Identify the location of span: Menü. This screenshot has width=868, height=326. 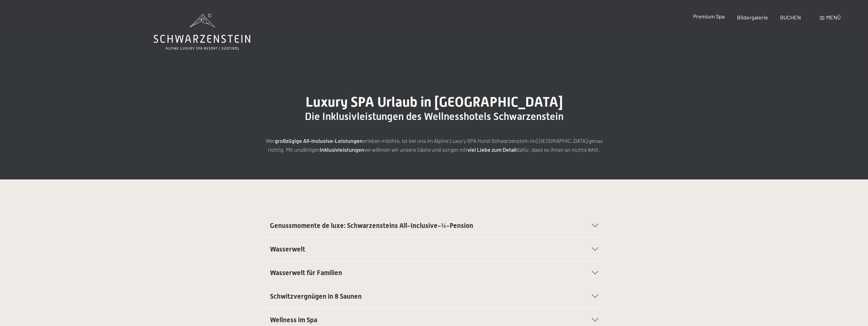
(833, 17).